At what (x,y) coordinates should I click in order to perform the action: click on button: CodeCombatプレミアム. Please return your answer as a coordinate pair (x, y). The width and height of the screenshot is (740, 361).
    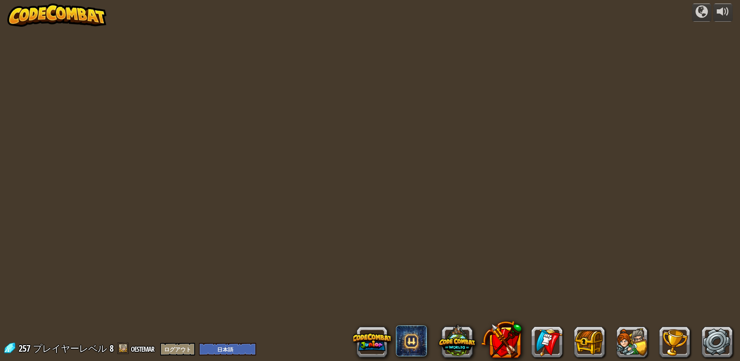
    Looking at the image, I should click on (501, 339).